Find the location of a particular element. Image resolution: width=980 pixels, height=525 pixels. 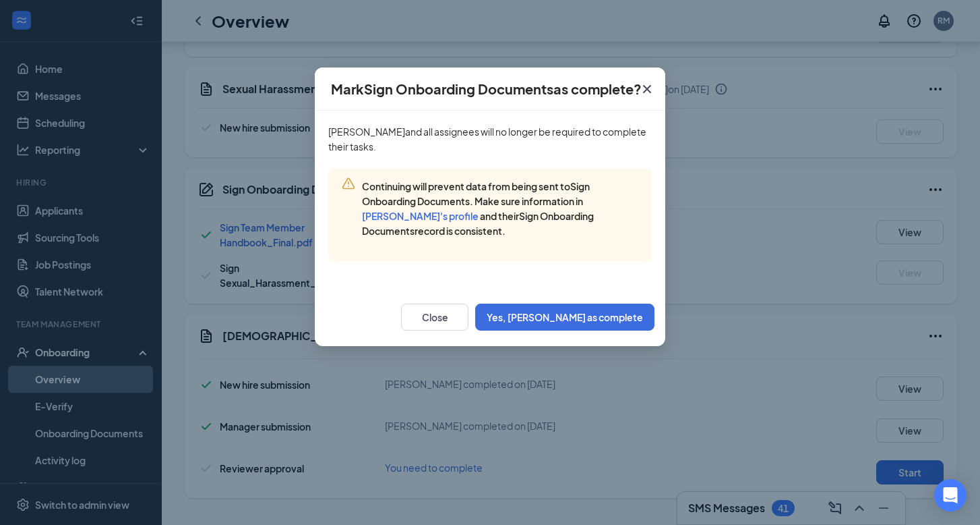

h4: Mark Sign Onboarding Documents as complete? is located at coordinates (486, 89).